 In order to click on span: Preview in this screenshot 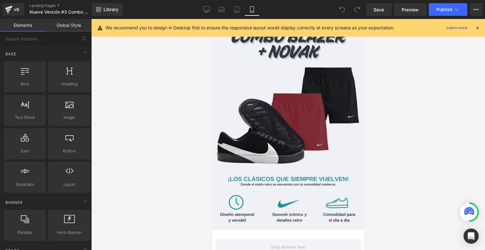, I will do `click(410, 9)`.